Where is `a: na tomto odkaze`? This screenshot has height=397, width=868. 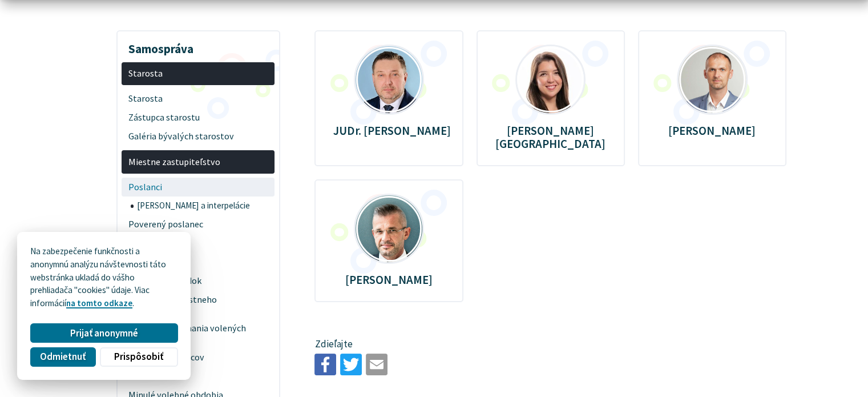 a: na tomto odkaze is located at coordinates (99, 302).